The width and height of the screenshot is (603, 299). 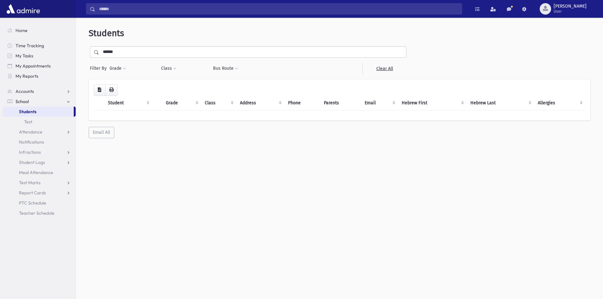 I want to click on button: Email All, so click(x=101, y=132).